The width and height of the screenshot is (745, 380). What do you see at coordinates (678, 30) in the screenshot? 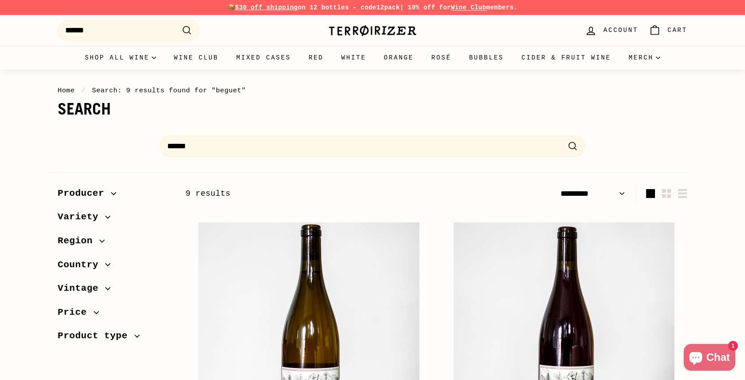
I see `span: Cart` at bounding box center [678, 30].